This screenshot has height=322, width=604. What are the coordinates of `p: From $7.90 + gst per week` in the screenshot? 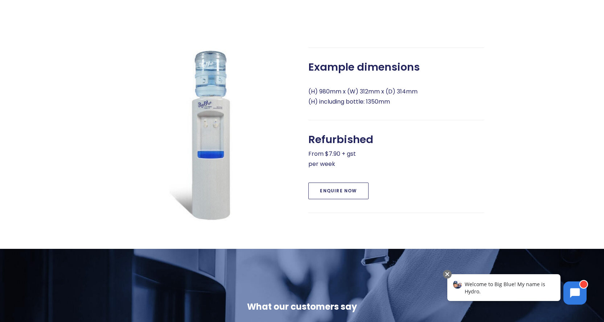 It's located at (396, 159).